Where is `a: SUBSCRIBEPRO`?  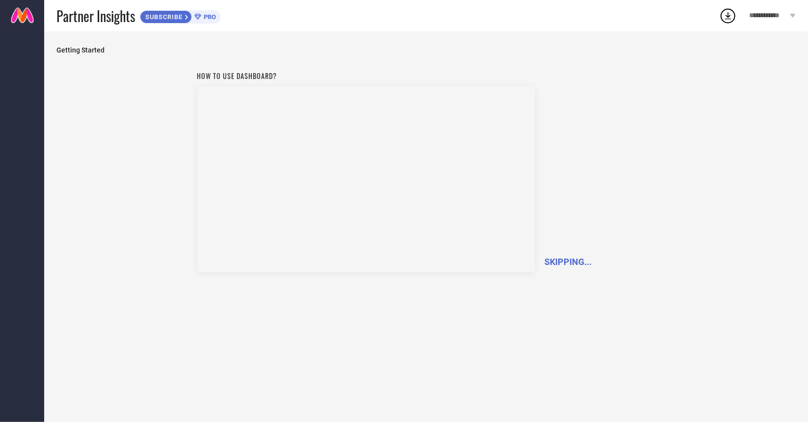
a: SUBSCRIBEPRO is located at coordinates (180, 16).